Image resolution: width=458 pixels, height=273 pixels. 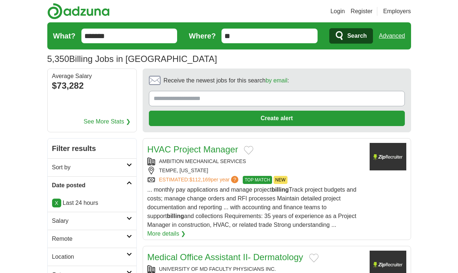 I want to click on a: Remote, so click(x=92, y=239).